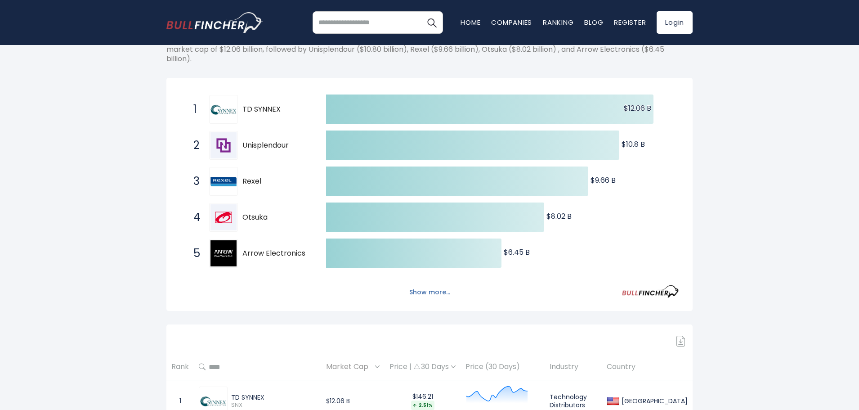 Image resolution: width=859 pixels, height=410 pixels. I want to click on span: 2, so click(193, 145).